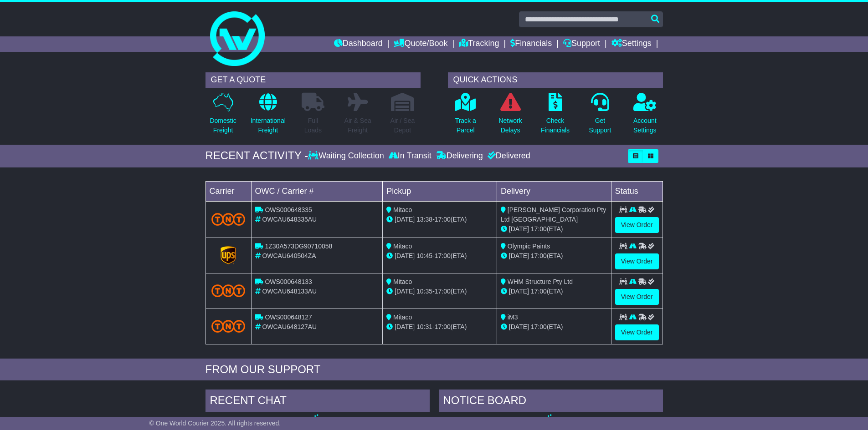  What do you see at coordinates (257, 156) in the screenshot?
I see `div: RECENT ACTIVITY -` at bounding box center [257, 156].